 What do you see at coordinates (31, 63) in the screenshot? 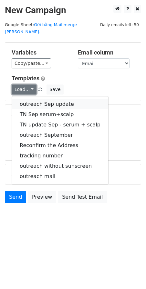
I see `a: Copy/paste...` at bounding box center [31, 63].